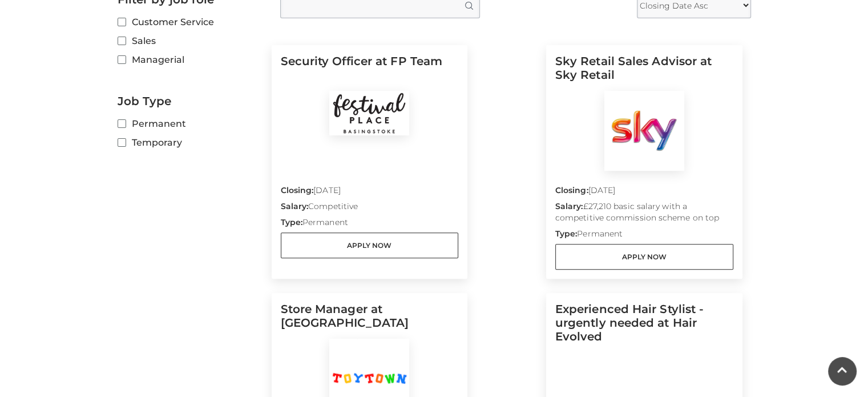 The image size is (868, 397). I want to click on label: Permanent, so click(190, 124).